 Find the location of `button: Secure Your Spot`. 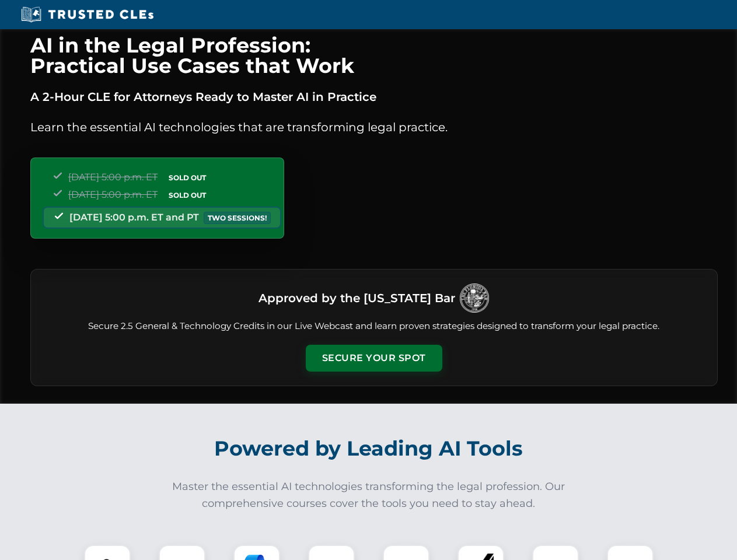

button: Secure Your Spot is located at coordinates (374, 358).